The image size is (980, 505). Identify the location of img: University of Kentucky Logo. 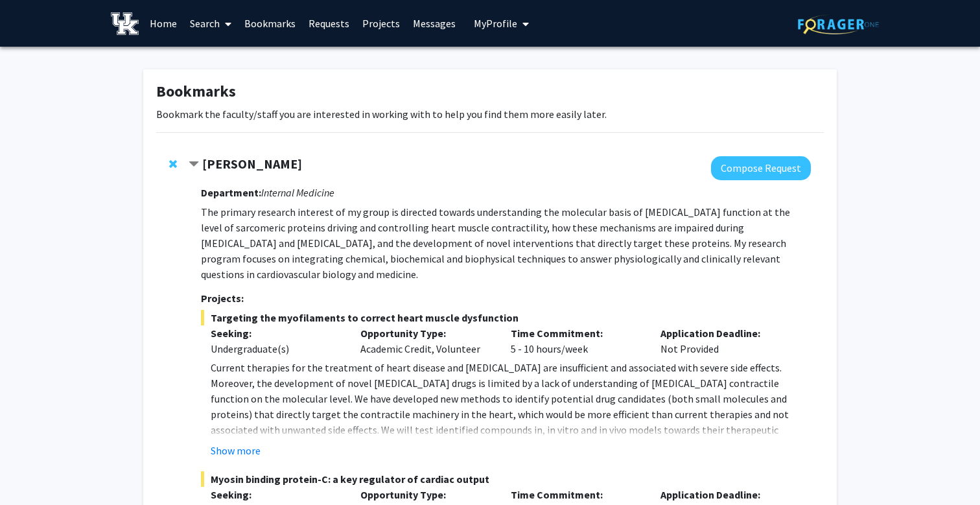
(125, 23).